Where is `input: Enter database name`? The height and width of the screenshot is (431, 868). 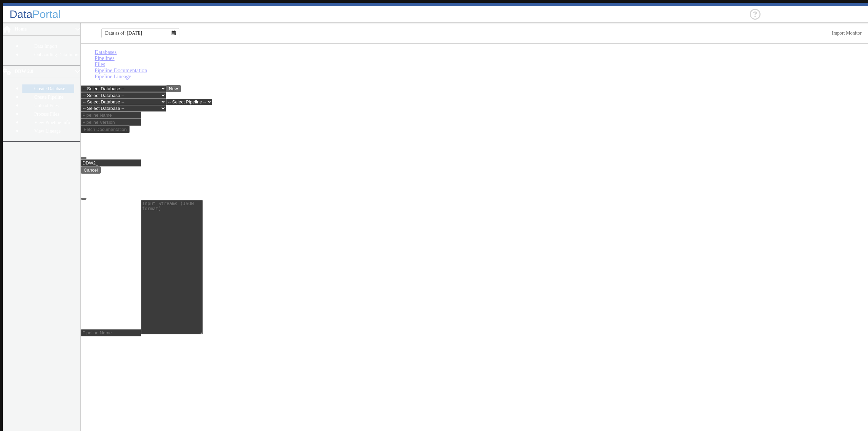
input: Enter database name is located at coordinates (111, 162).